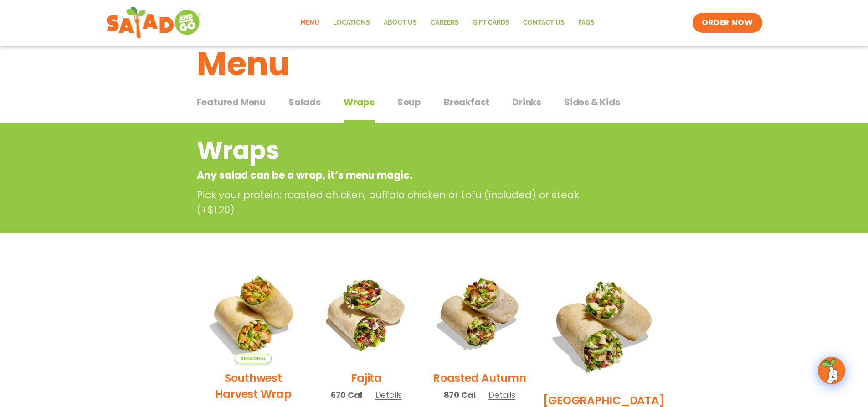  Describe the element at coordinates (604, 325) in the screenshot. I see `img: Product photo for BBQ Ranch Wrap` at that location.